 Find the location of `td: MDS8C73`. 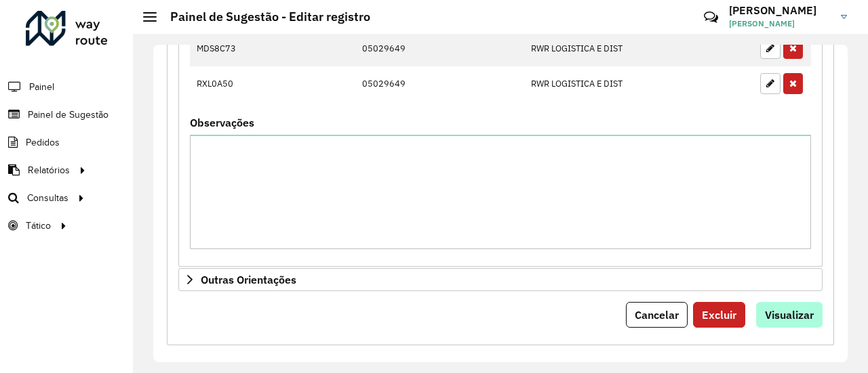

td: MDS8C73 is located at coordinates (223, 49).